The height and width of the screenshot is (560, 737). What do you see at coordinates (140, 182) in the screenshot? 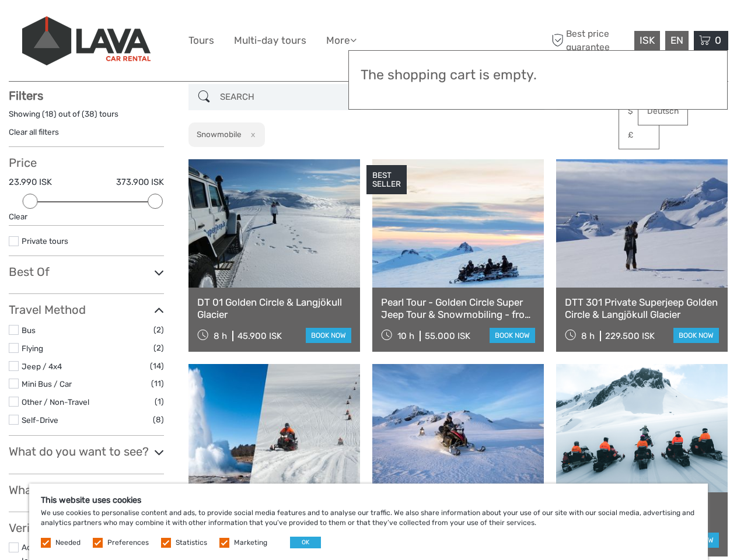
I see `label: 373.900 ISK` at bounding box center [140, 182].